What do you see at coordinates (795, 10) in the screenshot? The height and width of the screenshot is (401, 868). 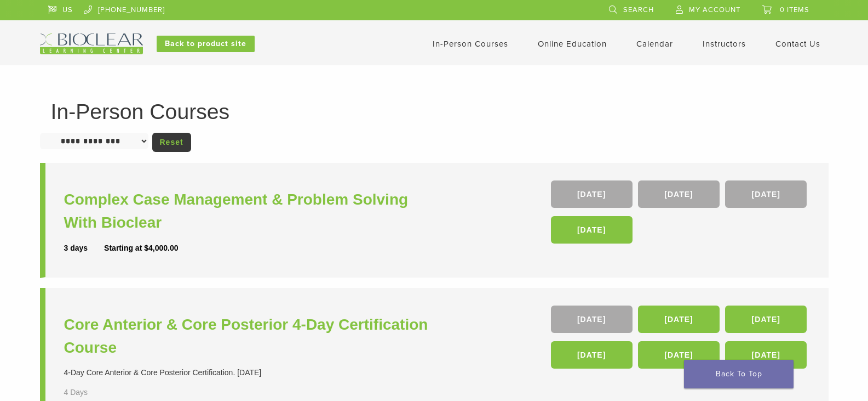 I see `span: 0 items` at bounding box center [795, 10].